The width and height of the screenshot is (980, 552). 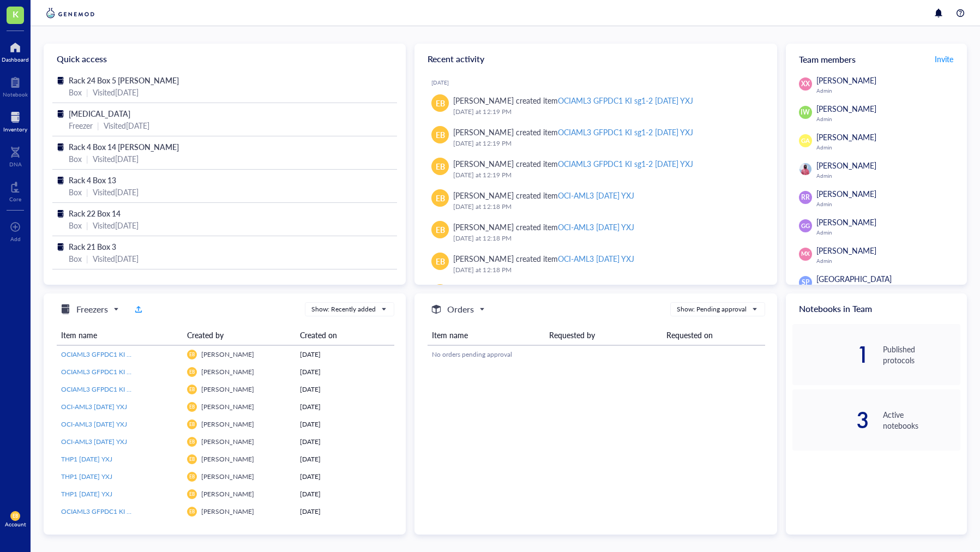 I want to click on img: f8f27afb-f33d-4f80-a997-14505bd0ceeb.jpeg, so click(x=805, y=169).